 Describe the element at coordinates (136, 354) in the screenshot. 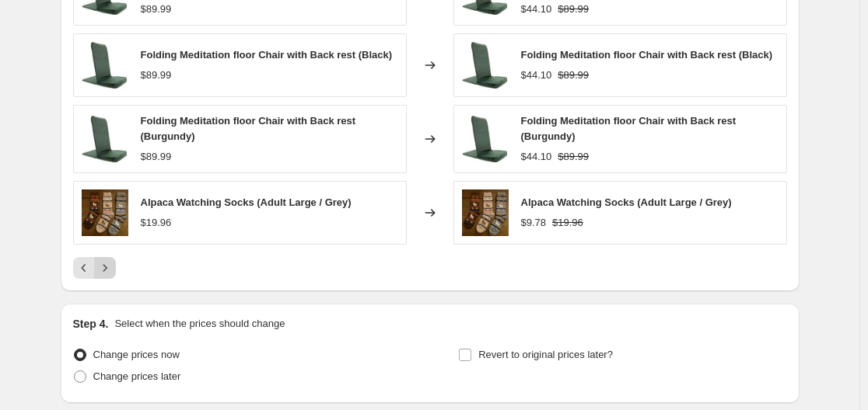

I see `span: Change prices now` at that location.